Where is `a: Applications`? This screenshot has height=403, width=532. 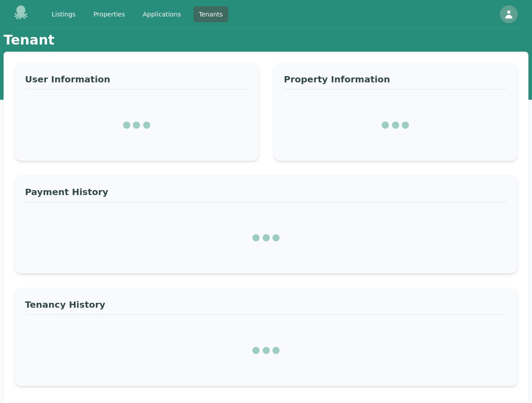
a: Applications is located at coordinates (162, 14).